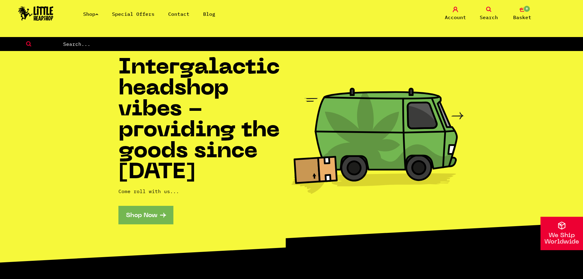 Image resolution: width=583 pixels, height=279 pixels. Describe the element at coordinates (133, 14) in the screenshot. I see `a: Special Offers` at that location.